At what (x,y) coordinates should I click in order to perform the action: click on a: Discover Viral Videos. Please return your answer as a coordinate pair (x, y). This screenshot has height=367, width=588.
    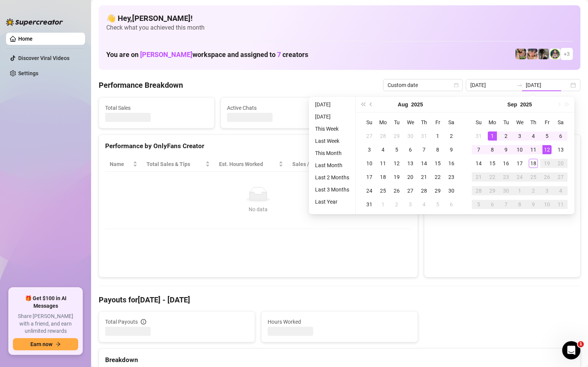
    Looking at the image, I should click on (44, 58).